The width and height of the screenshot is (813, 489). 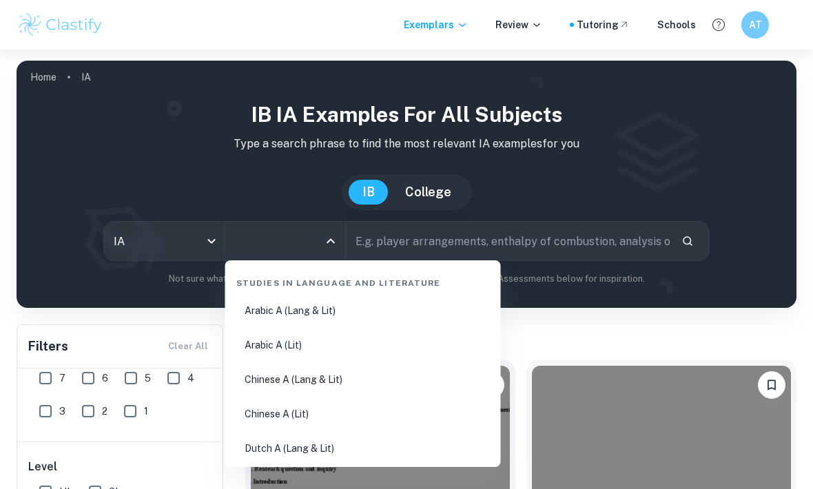 I want to click on span: 5, so click(x=147, y=378).